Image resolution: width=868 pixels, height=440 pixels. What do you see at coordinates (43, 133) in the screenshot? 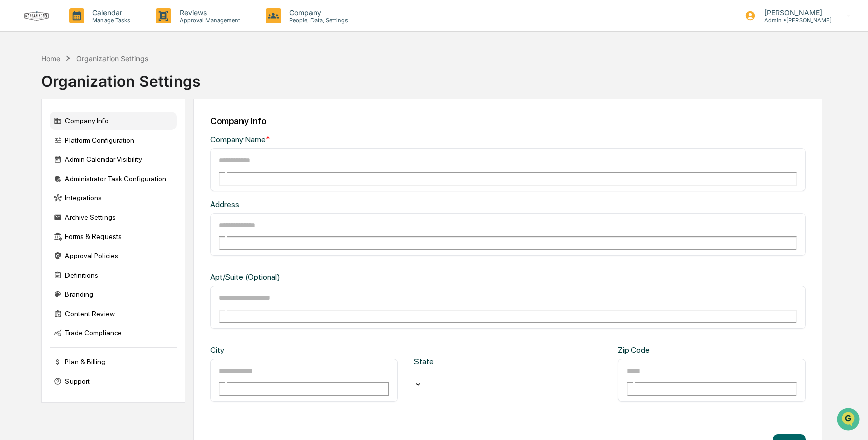
I see `span: Preclearance` at bounding box center [43, 133].